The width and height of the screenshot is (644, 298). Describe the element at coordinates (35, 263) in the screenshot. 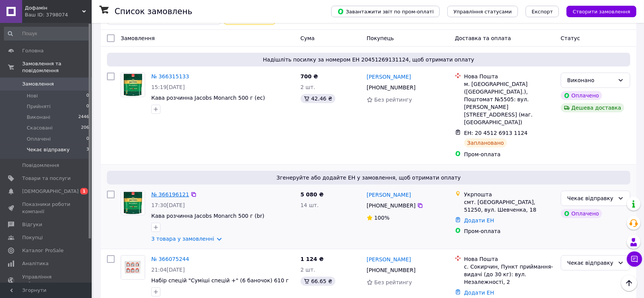

I see `span: Аналітика` at that location.